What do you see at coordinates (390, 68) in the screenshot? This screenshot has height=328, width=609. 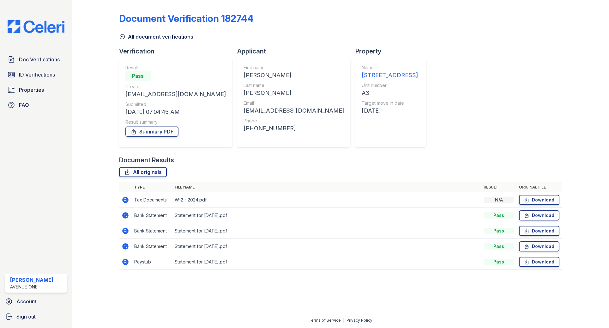 I see `div: Name` at bounding box center [390, 68].